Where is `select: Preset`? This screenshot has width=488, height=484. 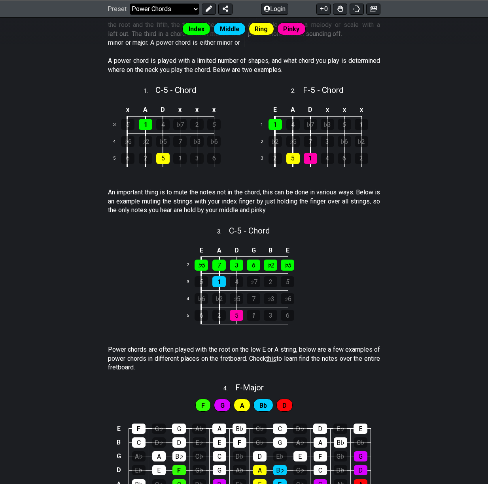
select: Preset is located at coordinates (164, 9).